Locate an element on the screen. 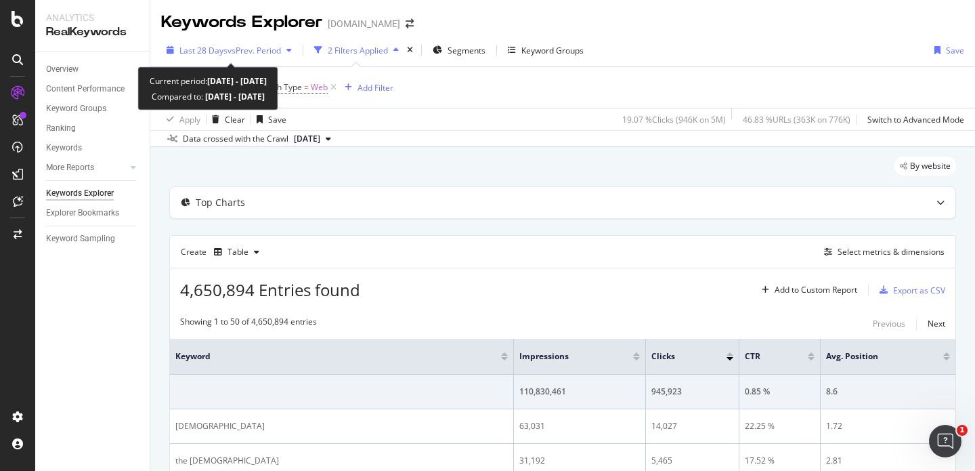 The width and height of the screenshot is (975, 471). div: Compared to: is located at coordinates (208, 96).